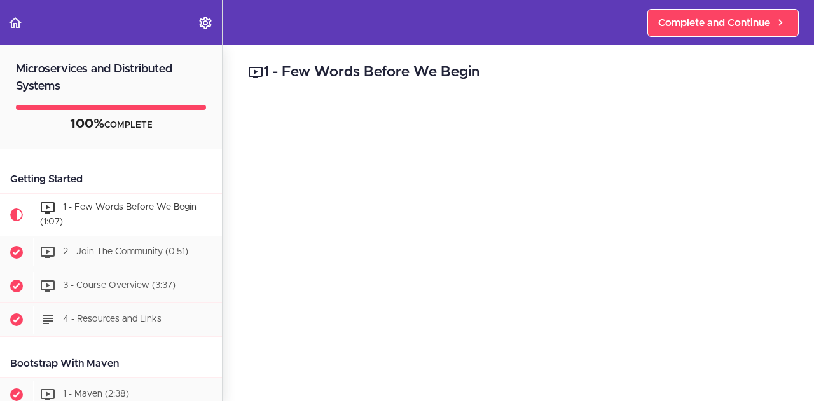 This screenshot has height=401, width=814. What do you see at coordinates (518, 72) in the screenshot?
I see `h2: 1 - Few Words Before We Begin` at bounding box center [518, 72].